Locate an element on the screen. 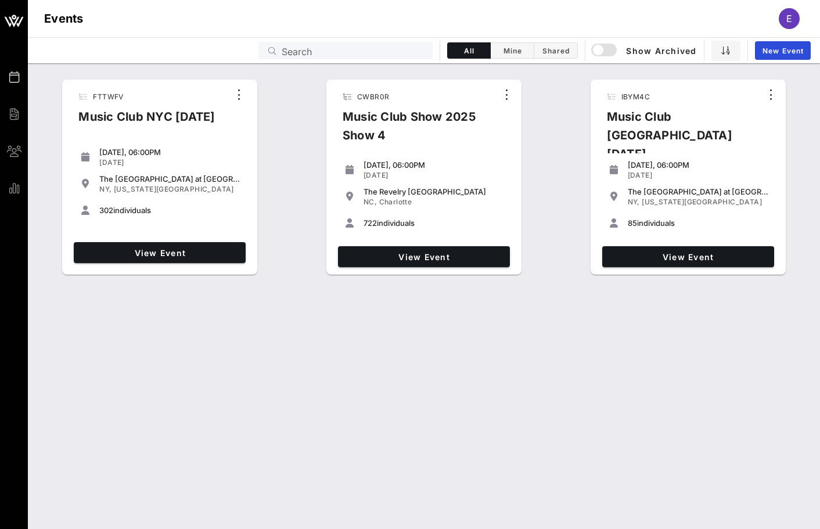 The image size is (820, 529). span: CWBR0R is located at coordinates (373, 96).